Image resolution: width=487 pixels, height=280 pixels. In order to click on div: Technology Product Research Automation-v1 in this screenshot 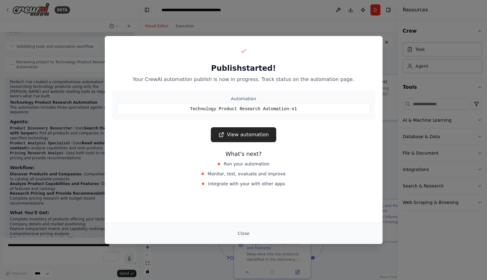, I will do `click(244, 109)`.